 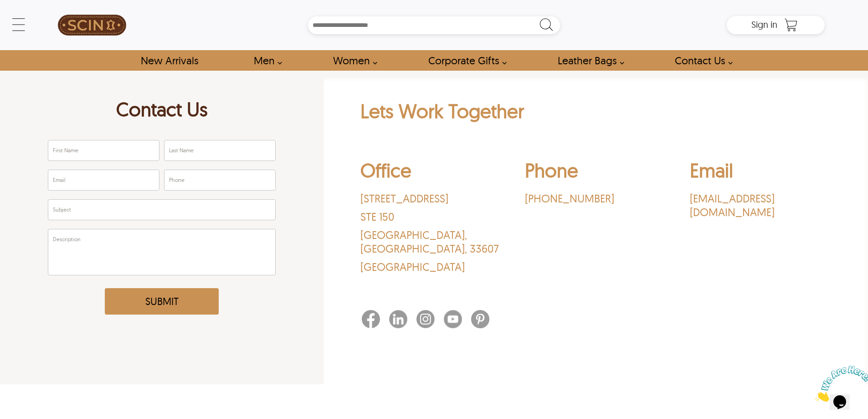 I want to click on a: shop men's leather jackets, so click(x=265, y=60).